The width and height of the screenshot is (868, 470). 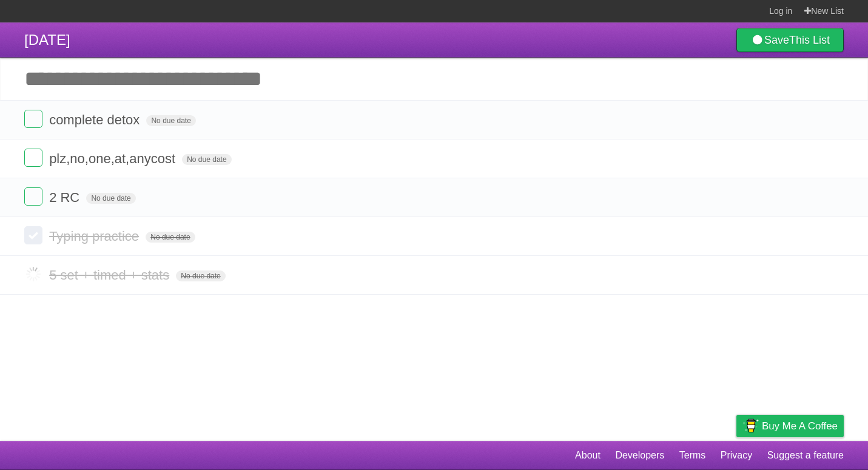 I want to click on a: SaveThis List, so click(x=790, y=40).